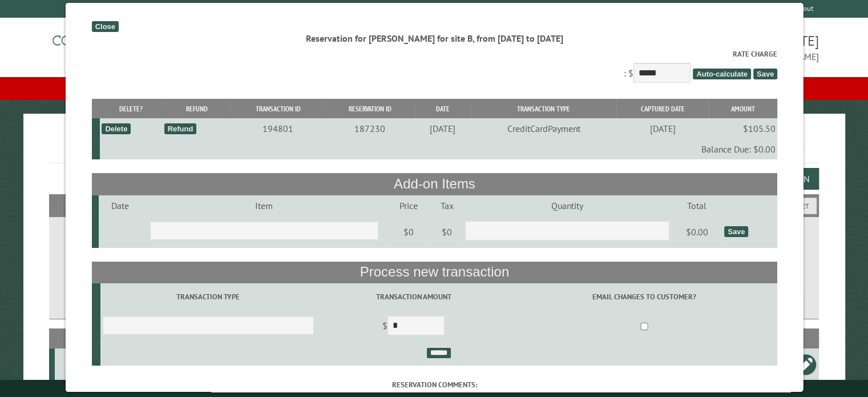  Describe the element at coordinates (661, 108) in the screenshot. I see `th: Captured Date` at that location.